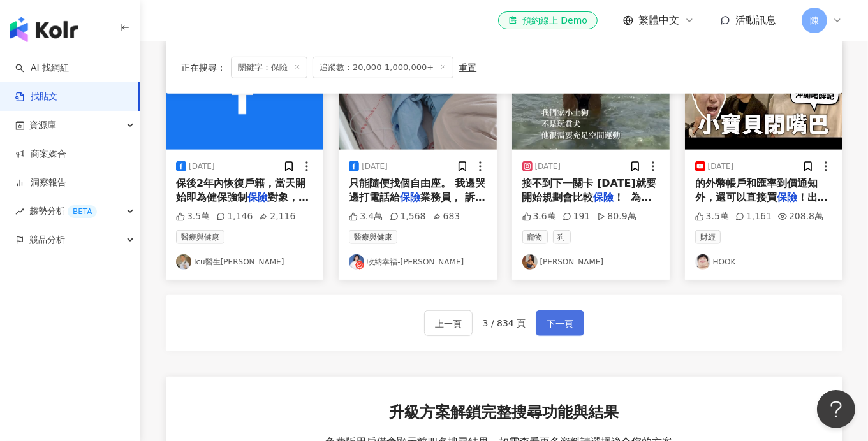 The height and width of the screenshot is (441, 868). What do you see at coordinates (276, 217) in the screenshot?
I see `div: 2,116` at bounding box center [276, 217].